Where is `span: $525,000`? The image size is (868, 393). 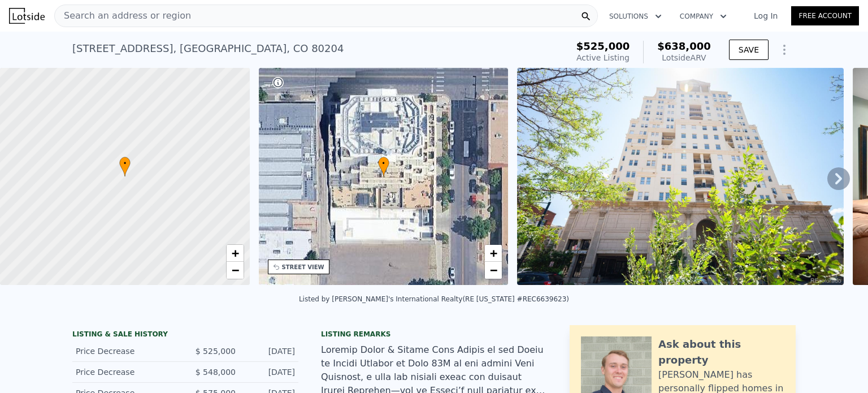 span: $525,000 is located at coordinates (603, 46).